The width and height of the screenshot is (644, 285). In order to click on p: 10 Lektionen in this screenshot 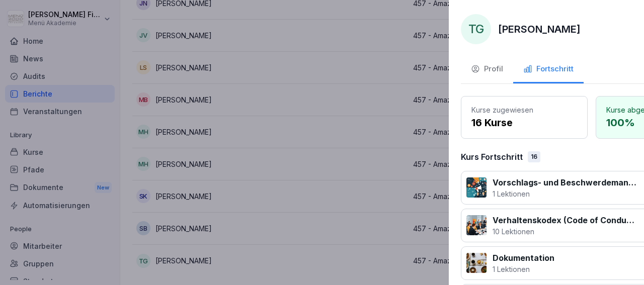, I will do `click(565, 231)`.